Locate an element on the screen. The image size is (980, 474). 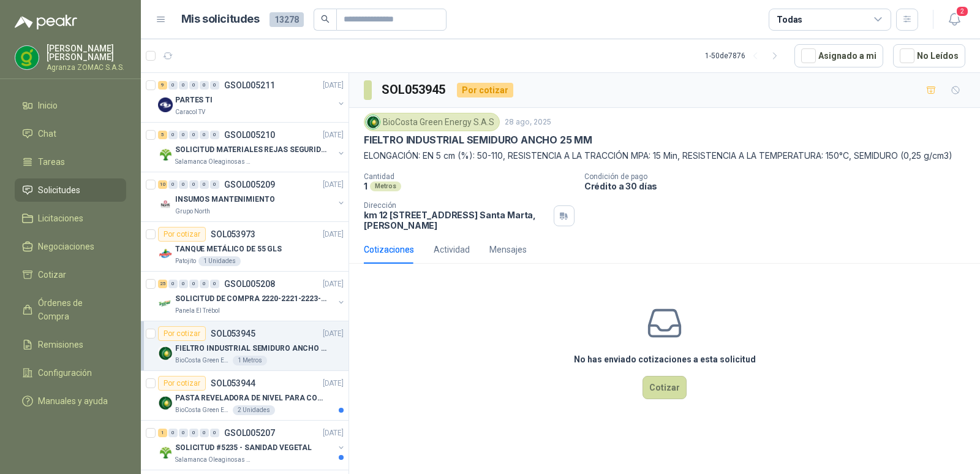
p: ELONGACIÓN: EN 5 cm (%): 50-110, RESISTENCIA A LA TRACCIÓN MPA: 15 Min, RESISTENCIA A LA TEMPERAT... is located at coordinates (665, 156).